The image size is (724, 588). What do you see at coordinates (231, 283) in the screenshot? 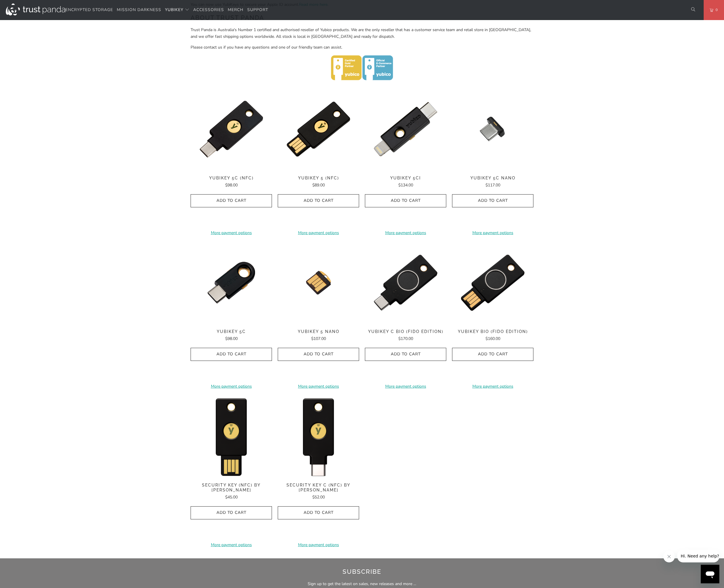
I see `img: YubiKey 5C - Trust Panda` at bounding box center [231, 283].